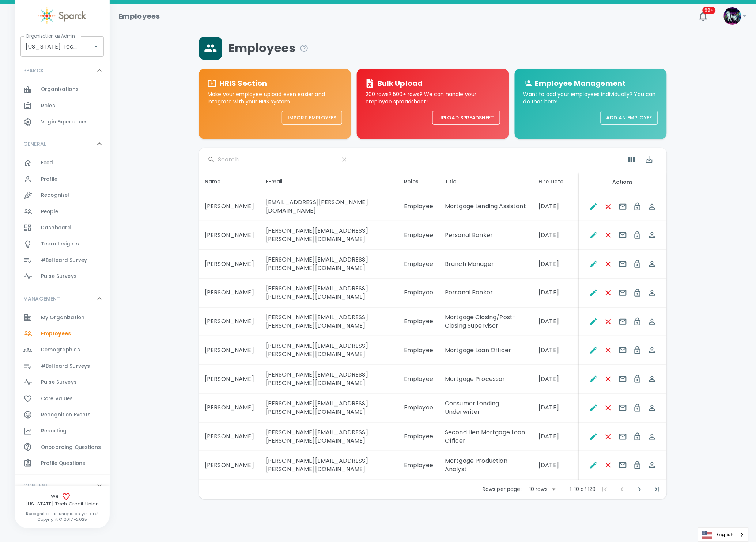  What do you see at coordinates (62, 162) in the screenshot?
I see `a: Feed` at bounding box center [62, 162].